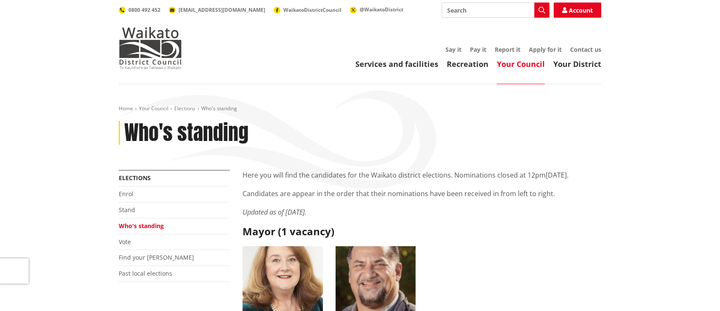 This screenshot has width=720, height=311. Describe the element at coordinates (125, 242) in the screenshot. I see `a: Vote` at that location.